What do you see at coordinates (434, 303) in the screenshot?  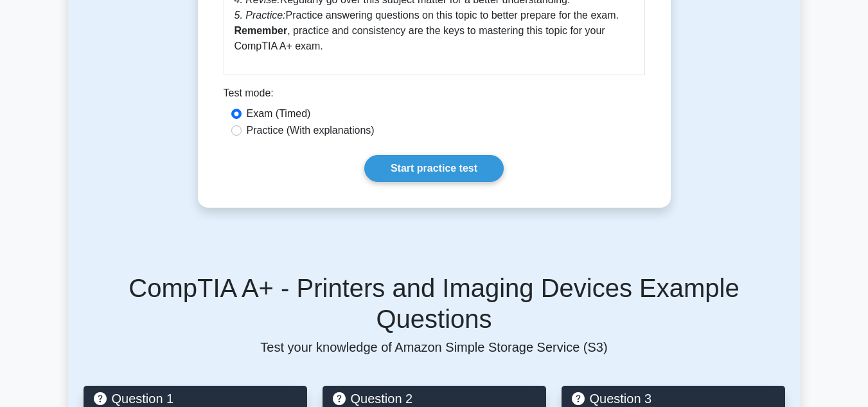 I see `h5: CompTIA A+ - Printers and Imaging Devices Example Questions` at bounding box center [434, 303].